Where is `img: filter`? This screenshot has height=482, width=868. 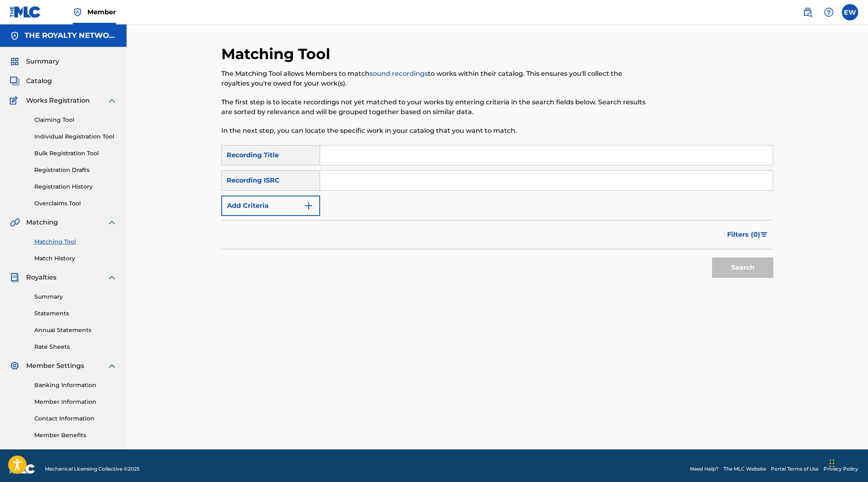 img: filter is located at coordinates (764, 234).